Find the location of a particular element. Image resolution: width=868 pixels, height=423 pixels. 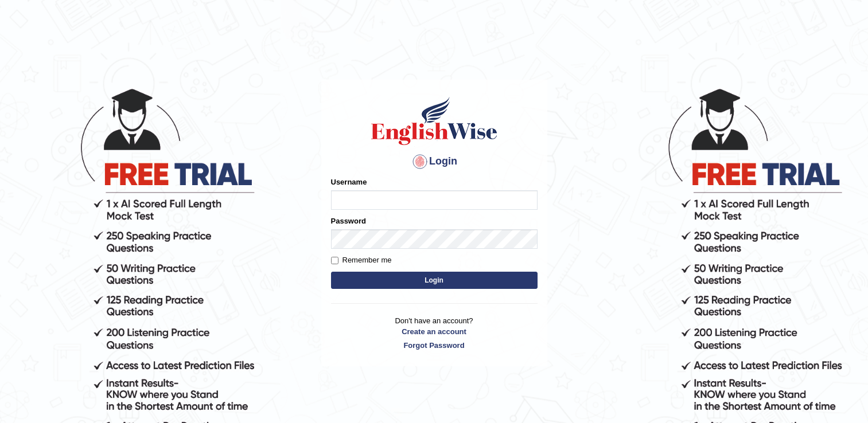

label: Username is located at coordinates (349, 181).